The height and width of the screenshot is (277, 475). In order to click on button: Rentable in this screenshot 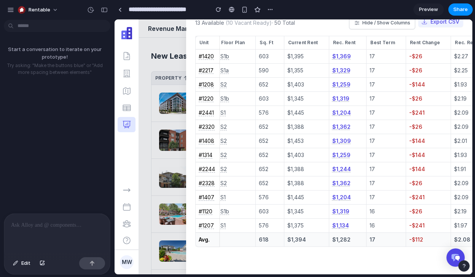, I will do `click(38, 10)`.